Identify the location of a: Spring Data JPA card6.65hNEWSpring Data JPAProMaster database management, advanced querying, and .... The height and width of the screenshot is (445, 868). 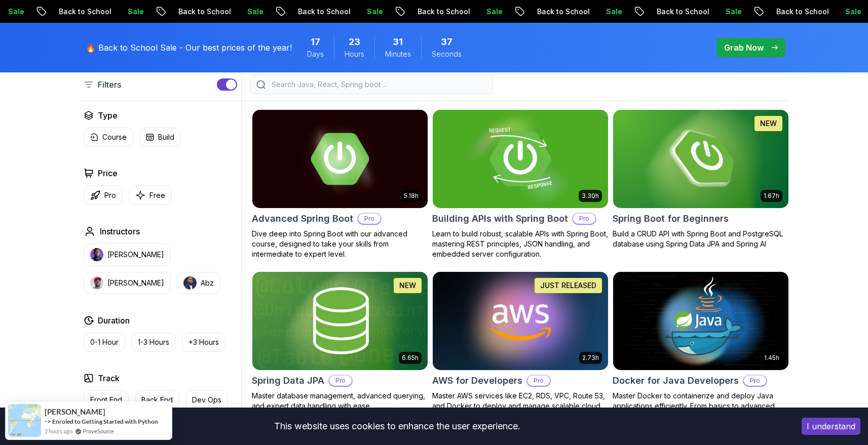
(340, 341).